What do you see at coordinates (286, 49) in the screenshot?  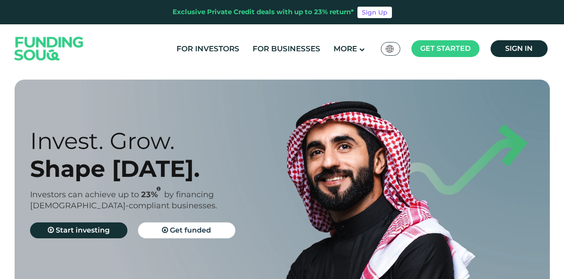 I see `a: For Businesses` at bounding box center [286, 49].